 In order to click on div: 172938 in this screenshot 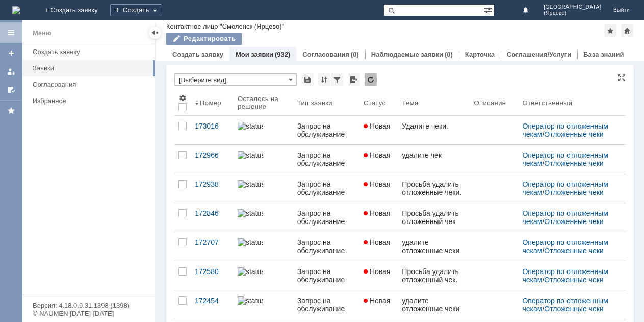, I will do `click(212, 184)`.